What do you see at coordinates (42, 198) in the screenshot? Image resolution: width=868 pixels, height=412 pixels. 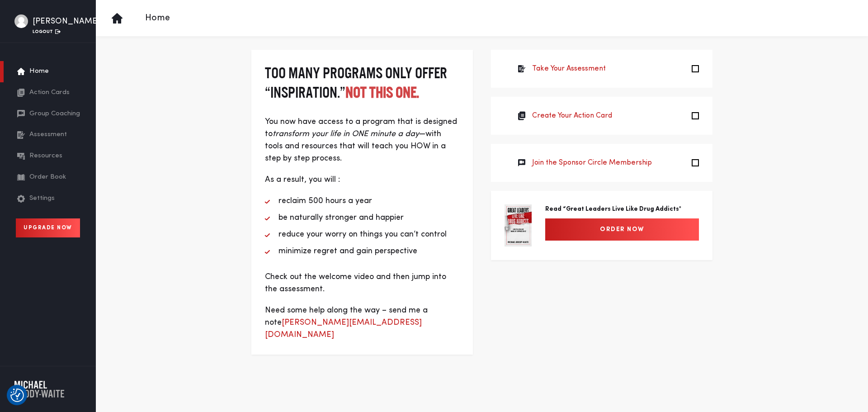 I see `span: Settings` at bounding box center [42, 198].